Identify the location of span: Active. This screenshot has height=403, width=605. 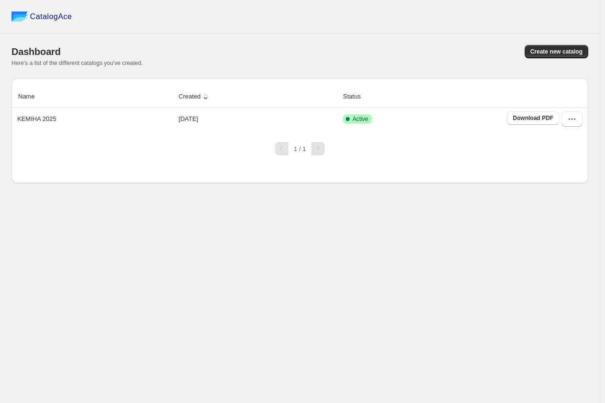
(360, 119).